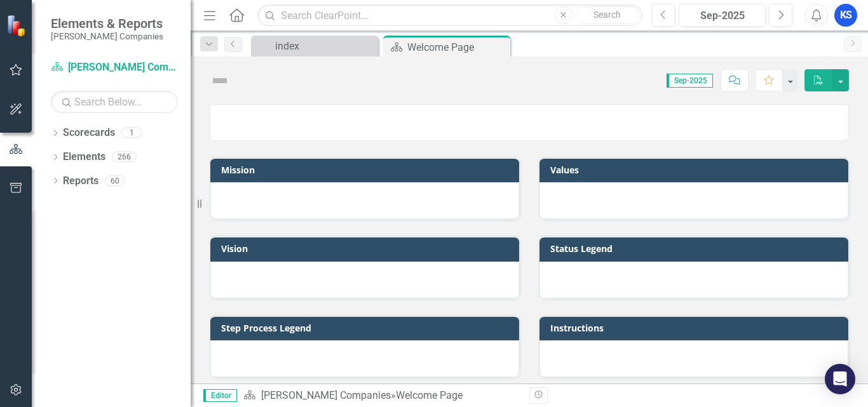 This screenshot has width=868, height=407. What do you see at coordinates (124, 157) in the screenshot?
I see `div: 266` at bounding box center [124, 157].